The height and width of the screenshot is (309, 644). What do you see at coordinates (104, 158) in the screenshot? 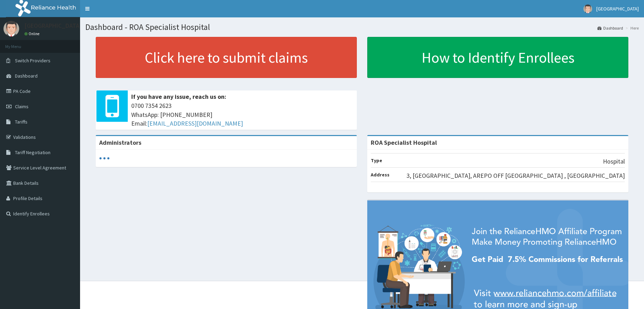
I see `svg: audio-loading` at bounding box center [104, 158].